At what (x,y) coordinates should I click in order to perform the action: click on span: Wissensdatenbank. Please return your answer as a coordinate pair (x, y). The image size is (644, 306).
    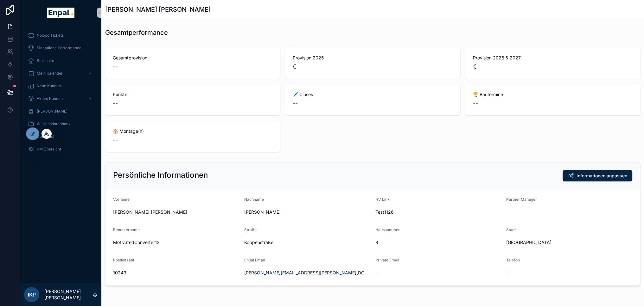
    Looking at the image, I should click on (54, 124).